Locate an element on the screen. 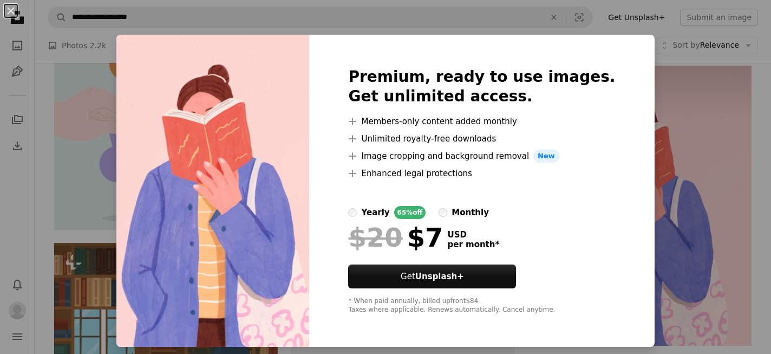 The width and height of the screenshot is (771, 354). span: New is located at coordinates (546, 156).